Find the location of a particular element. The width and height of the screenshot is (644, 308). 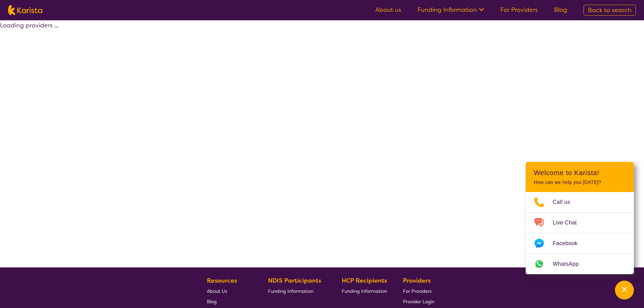

a: Web link opens in a new tab. is located at coordinates (580, 264).